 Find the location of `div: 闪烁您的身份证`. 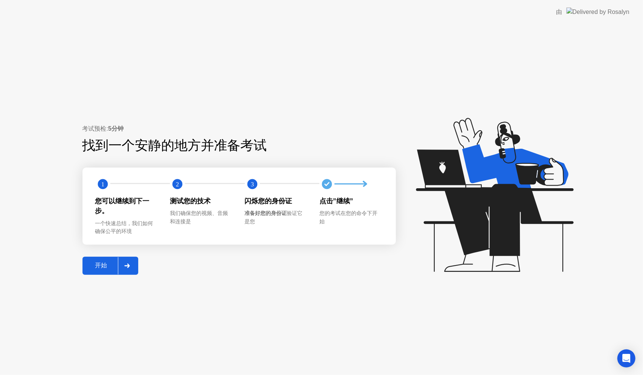

div: 闪烁您的身份证 is located at coordinates (276, 201).